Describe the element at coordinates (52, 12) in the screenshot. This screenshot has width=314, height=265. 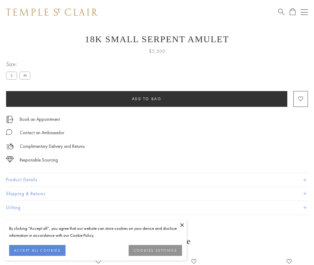
I see `img: Temple St. Clair` at that location.